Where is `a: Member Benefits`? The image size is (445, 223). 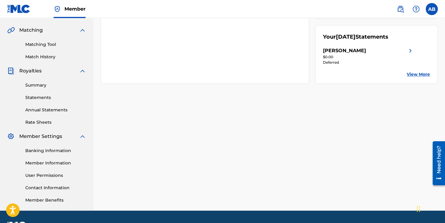
a: Member Benefits is located at coordinates (56, 200).